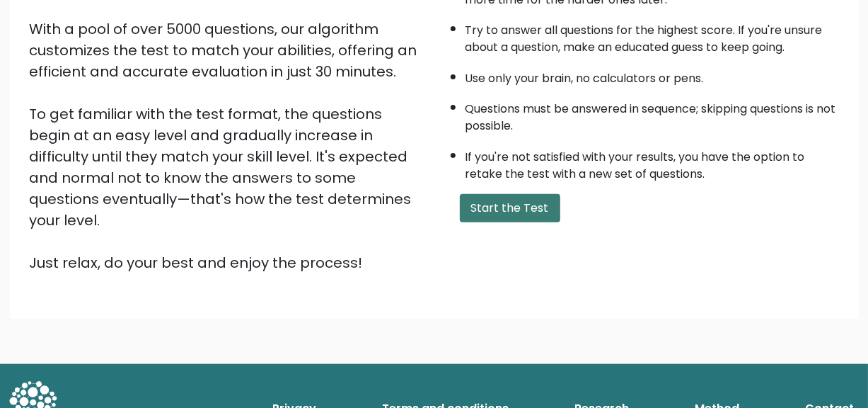 This screenshot has width=868, height=408. Describe the element at coordinates (510, 208) in the screenshot. I see `button: Start the Test` at that location.